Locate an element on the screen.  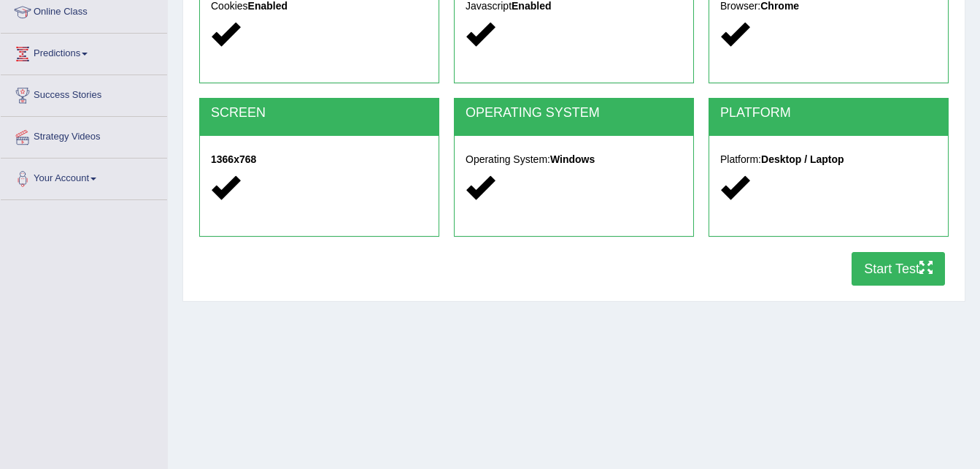
h2: OPERATING SYSTEM is located at coordinates (574, 113).